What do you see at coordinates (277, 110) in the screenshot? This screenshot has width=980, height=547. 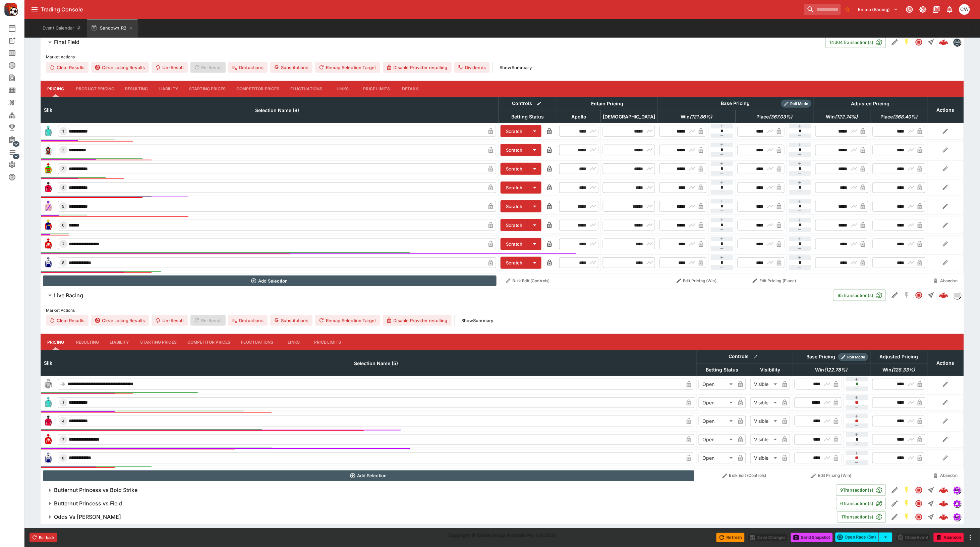 I see `span: Selection Name (8)` at bounding box center [277, 110].